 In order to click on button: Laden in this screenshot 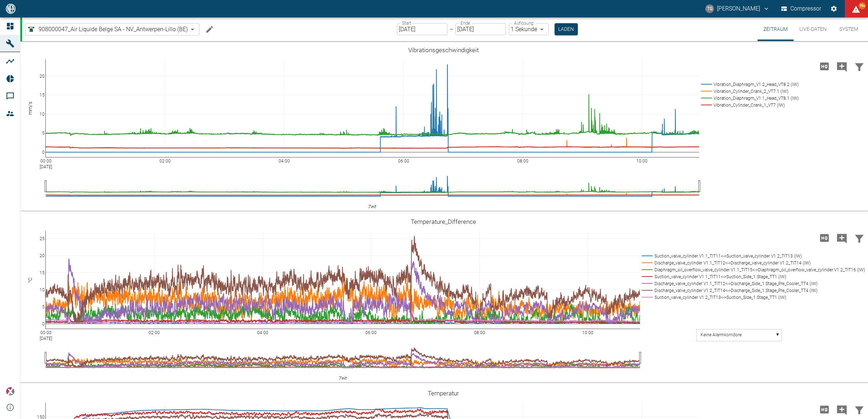, I will do `click(566, 29)`.